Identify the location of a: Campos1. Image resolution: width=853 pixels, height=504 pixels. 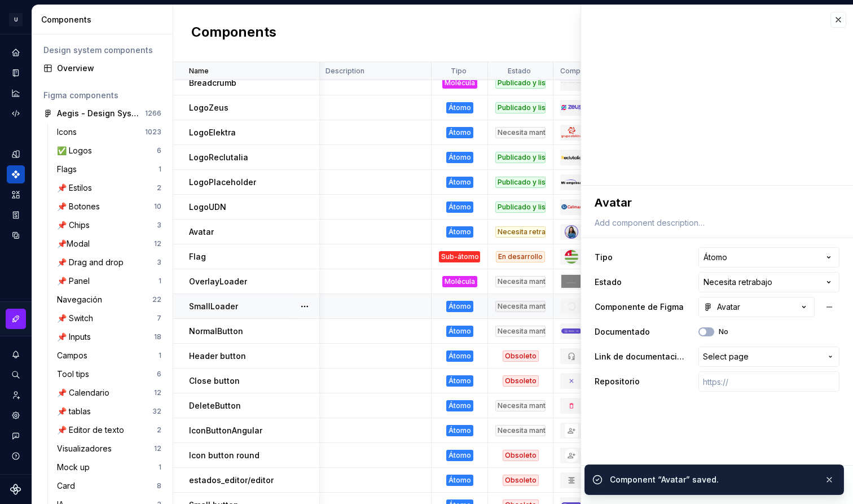
(109, 355).